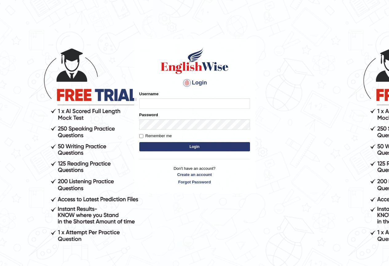 The height and width of the screenshot is (266, 389). Describe the element at coordinates (141, 136) in the screenshot. I see `input: Remember me` at that location.